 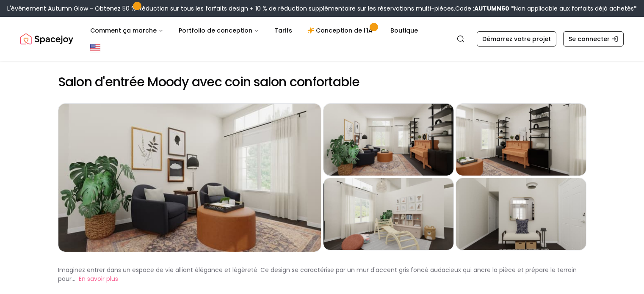 I want to click on font: Se connecter, so click(x=589, y=39).